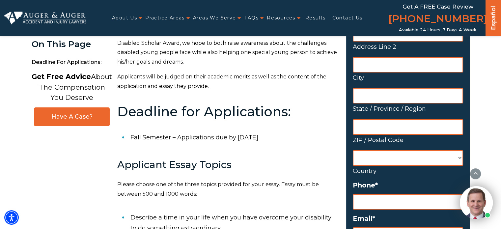  I want to click on h2: Deadline for Applications:, so click(228, 112).